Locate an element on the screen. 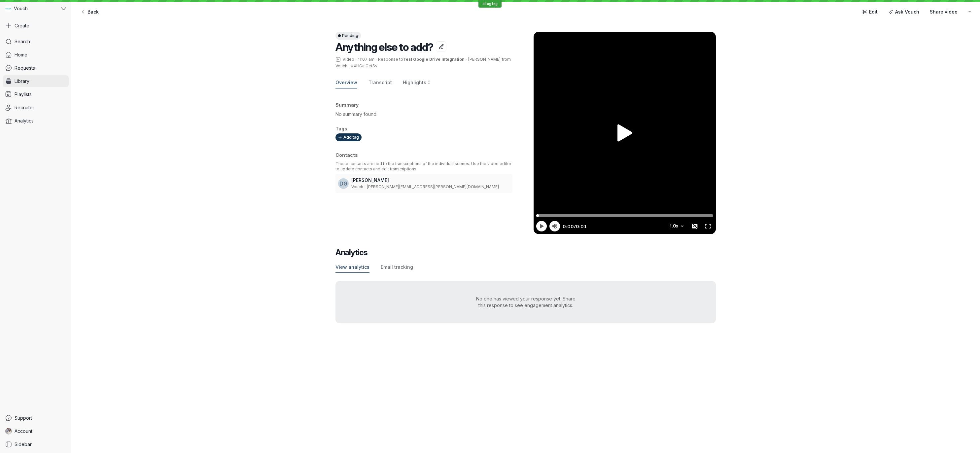 The image size is (980, 453). a: Library is located at coordinates (36, 81).